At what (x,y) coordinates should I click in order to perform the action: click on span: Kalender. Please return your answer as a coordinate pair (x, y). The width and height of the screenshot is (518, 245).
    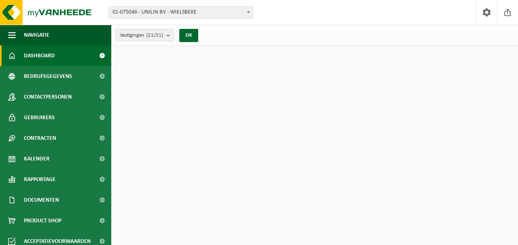
    Looking at the image, I should click on (37, 159).